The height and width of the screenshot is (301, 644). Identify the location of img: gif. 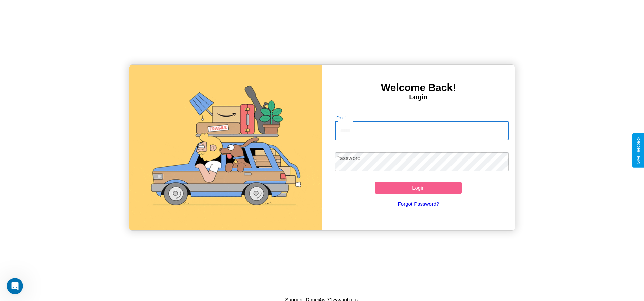
(225, 148).